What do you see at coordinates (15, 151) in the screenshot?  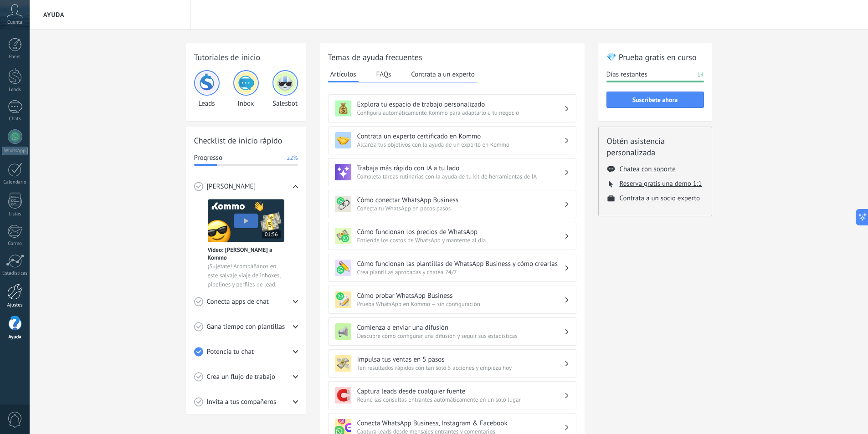 I see `div: WhatsApp` at bounding box center [15, 151].